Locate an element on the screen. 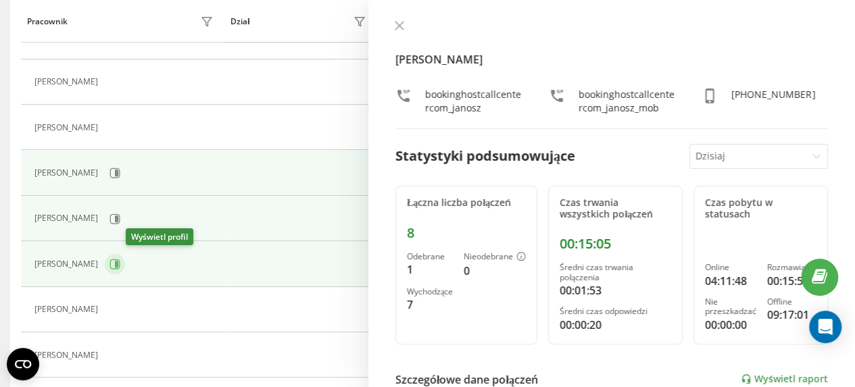 This screenshot has height=387, width=855. div: Odebrane is located at coordinates (430, 257).